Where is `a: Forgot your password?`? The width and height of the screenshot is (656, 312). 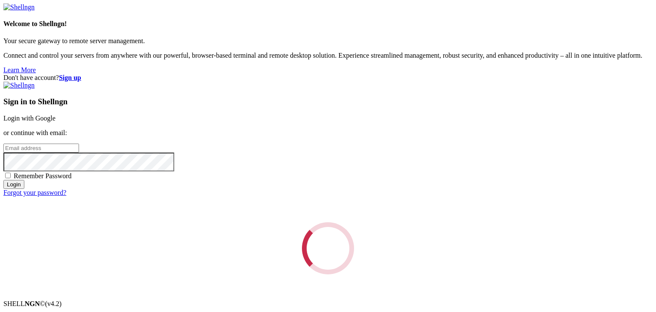 a: Forgot your password? is located at coordinates (35, 192).